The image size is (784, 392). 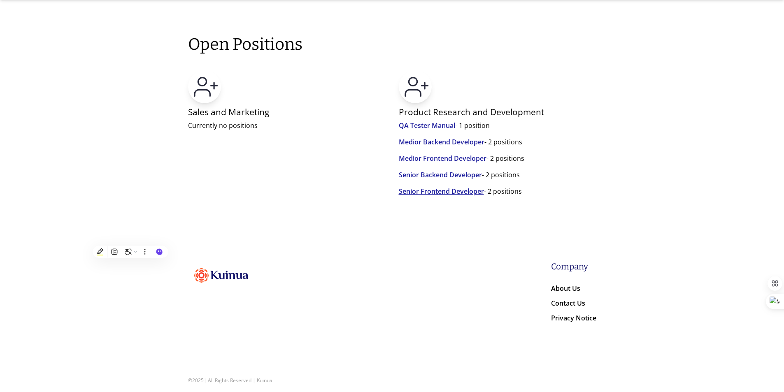 What do you see at coordinates (471, 112) in the screenshot?
I see `h4: Product Research and Development` at bounding box center [471, 112].